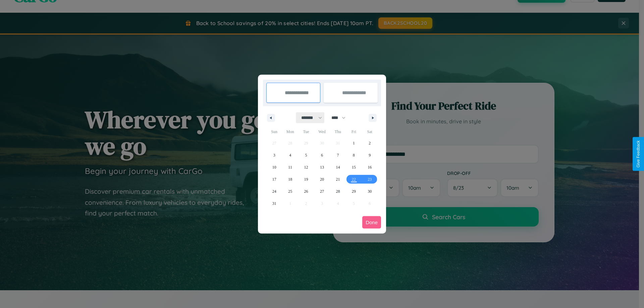 The width and height of the screenshot is (644, 308). I want to click on button: 21, so click(338, 179).